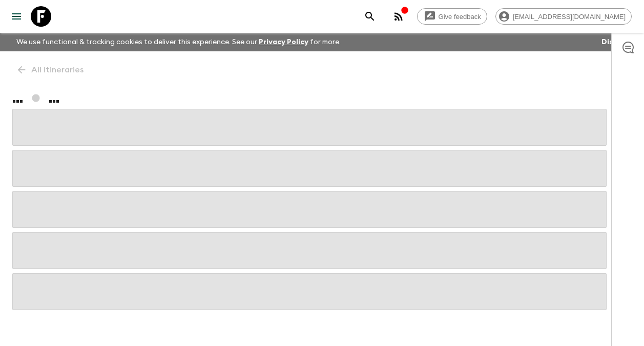 This screenshot has width=644, height=346. What do you see at coordinates (370, 16) in the screenshot?
I see `button: search adventures` at bounding box center [370, 16].